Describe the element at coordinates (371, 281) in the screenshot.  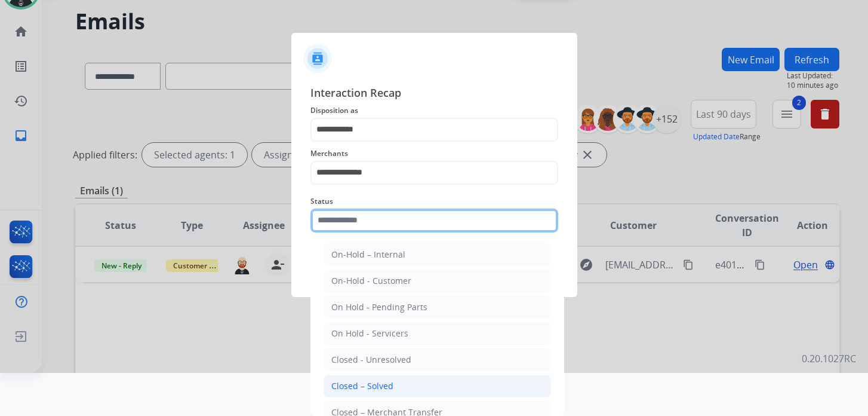
I see `div: On-Hold - Customer` at that location.